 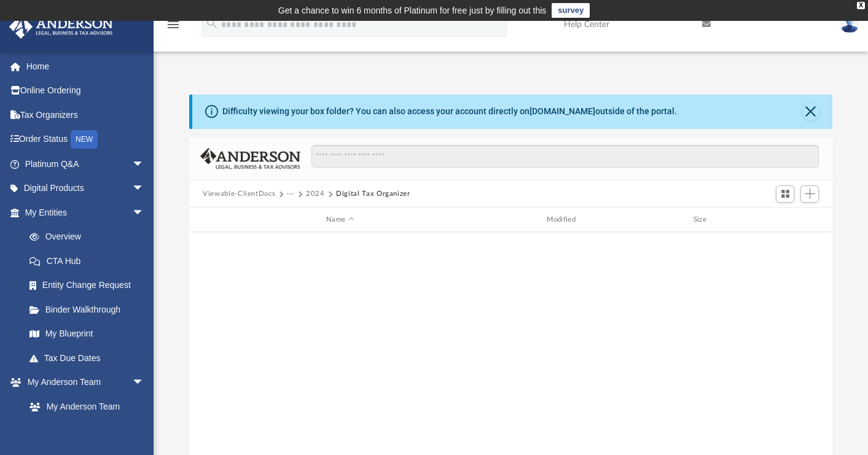 I want to click on a: My Entitiesarrow_drop_down, so click(x=86, y=212).